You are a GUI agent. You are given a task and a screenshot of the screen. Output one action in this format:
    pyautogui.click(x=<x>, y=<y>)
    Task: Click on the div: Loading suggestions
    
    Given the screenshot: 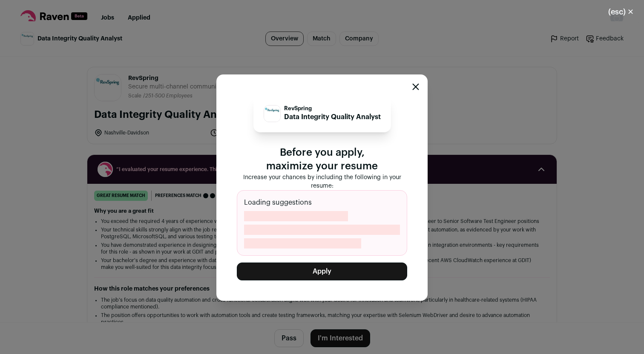 What is the action you would take?
    pyautogui.click(x=322, y=223)
    